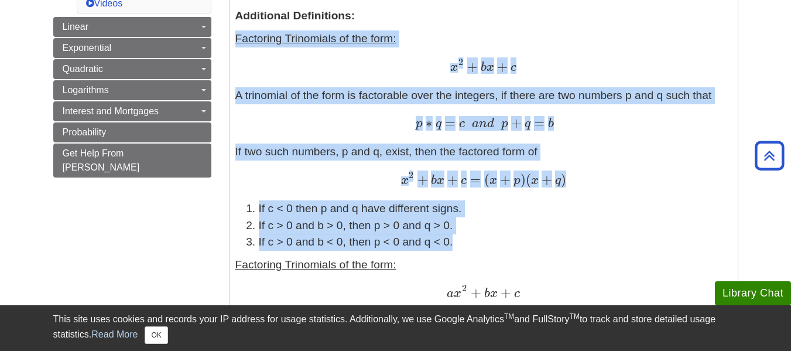  Describe the element at coordinates (496, 226) in the screenshot. I see `li: If c > 0 and b > 0, then p > 0 and q > 0.` at that location.